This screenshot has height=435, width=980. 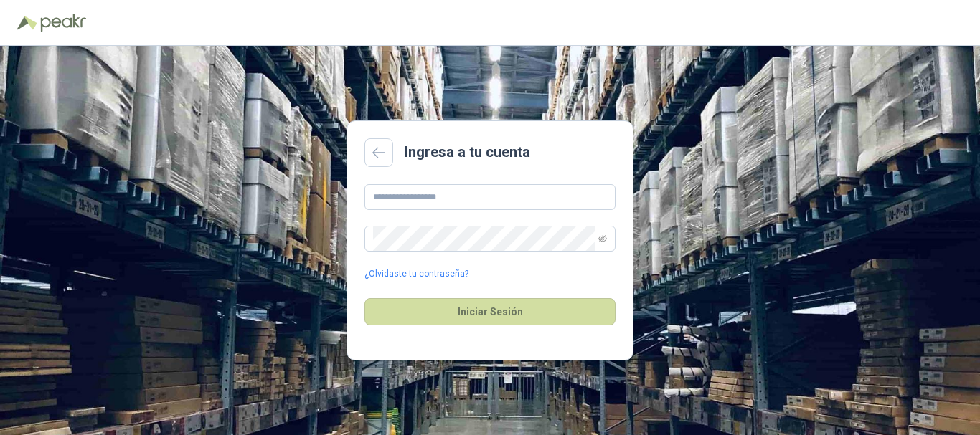 I want to click on h2: Ingresa a tu cuenta, so click(x=467, y=152).